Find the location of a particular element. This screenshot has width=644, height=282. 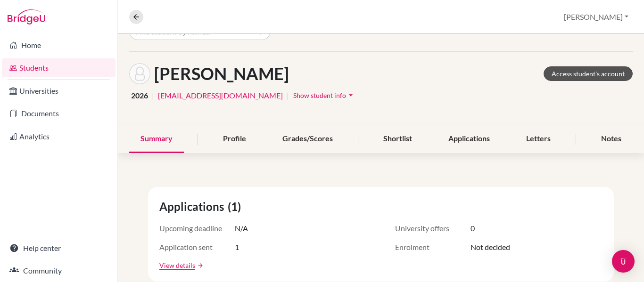

a: Analytics is located at coordinates (58, 137).